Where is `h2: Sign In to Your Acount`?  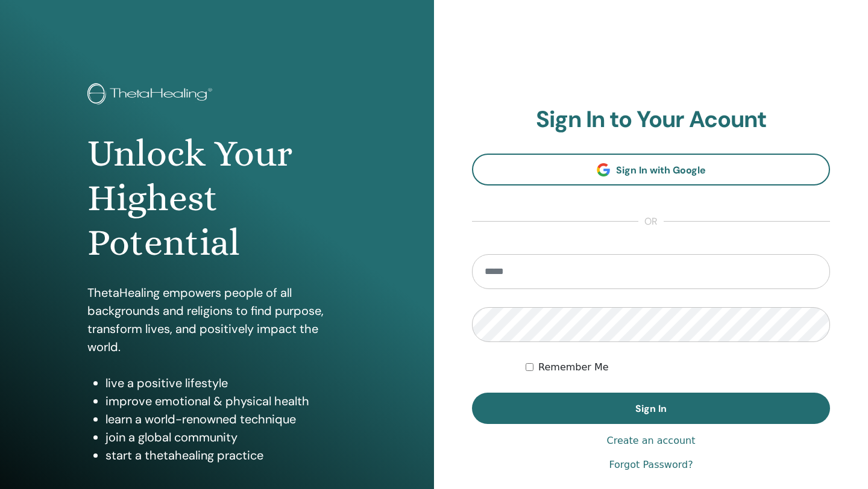 h2: Sign In to Your Acount is located at coordinates (651, 120).